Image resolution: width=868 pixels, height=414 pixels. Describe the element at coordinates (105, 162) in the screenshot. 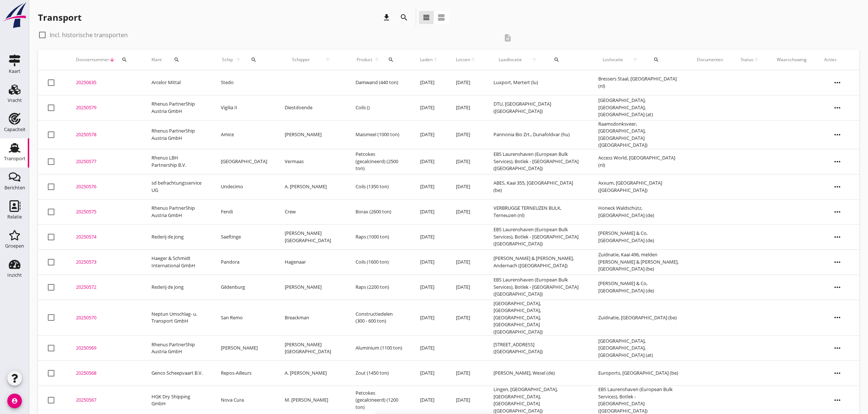

I see `div: 20250577` at that location.